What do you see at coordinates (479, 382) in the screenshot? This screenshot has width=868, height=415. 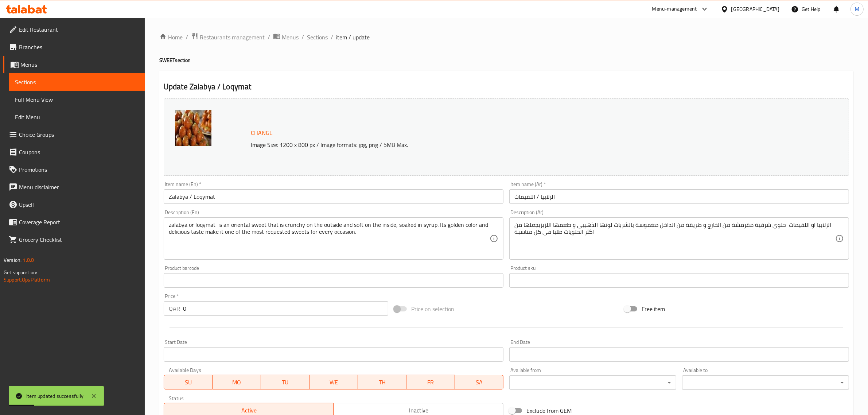 I see `span: SA` at bounding box center [479, 382].